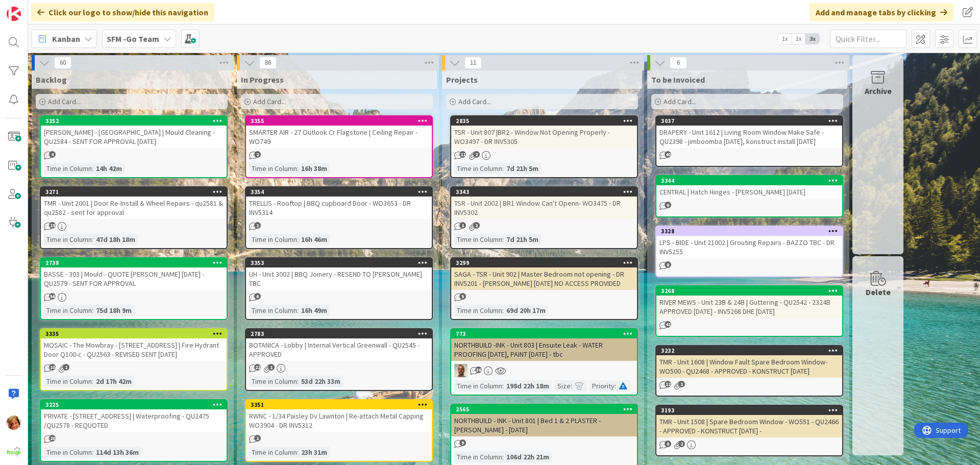  What do you see at coordinates (314, 240) in the screenshot?
I see `div: 16h 46m` at bounding box center [314, 240].